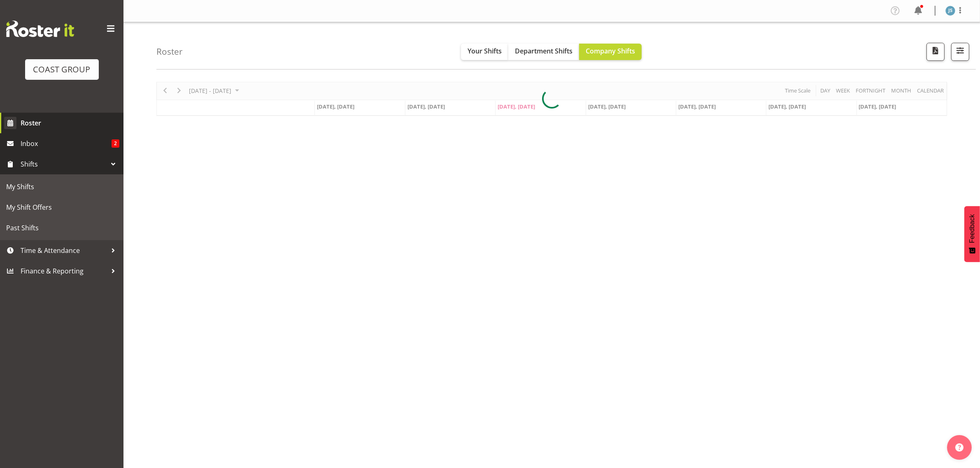 The width and height of the screenshot is (980, 468). Describe the element at coordinates (64, 251) in the screenshot. I see `span: Time & Attendance` at that location.